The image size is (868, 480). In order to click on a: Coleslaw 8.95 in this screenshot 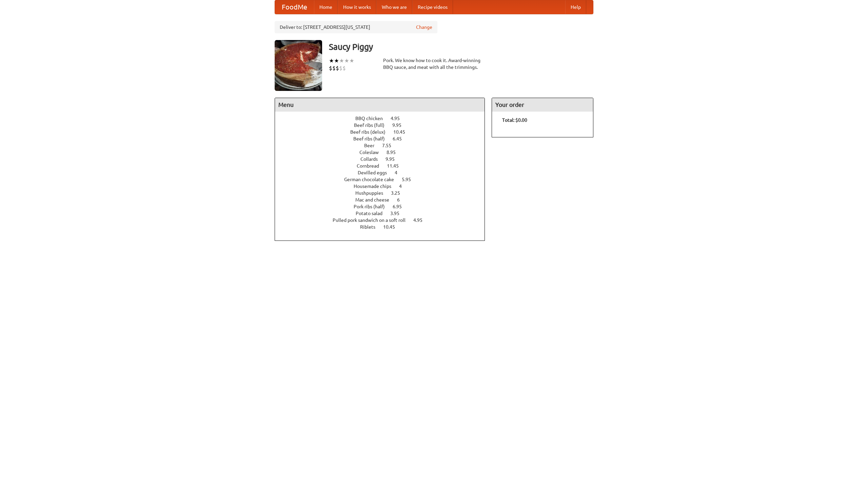, I will do `click(384, 152)`.